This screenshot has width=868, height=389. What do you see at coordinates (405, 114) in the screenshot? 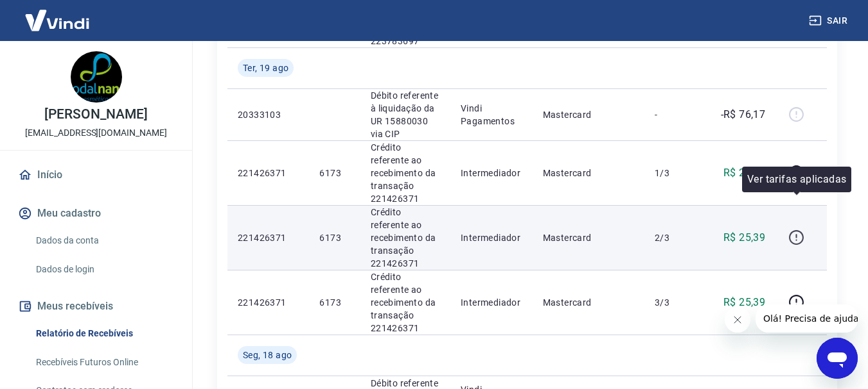
I see `p: Débito referente à liquidação da UR 15880030 via CIP` at bounding box center [405, 114].